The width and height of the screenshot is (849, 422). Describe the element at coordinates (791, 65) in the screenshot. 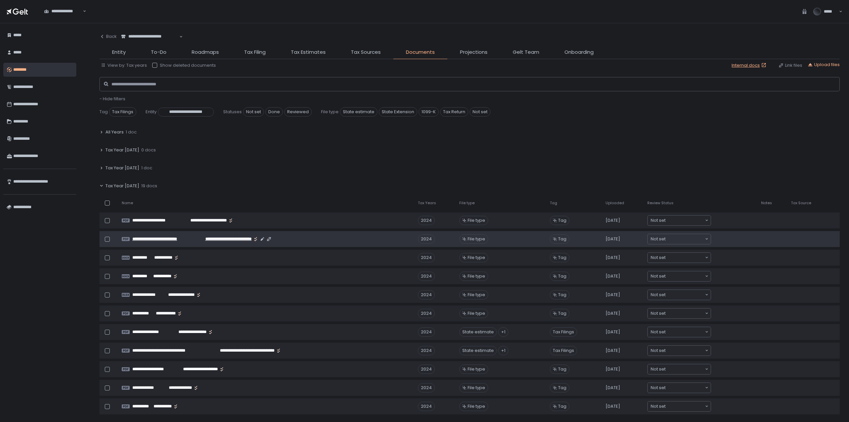

I see `button: Link files` at that location.